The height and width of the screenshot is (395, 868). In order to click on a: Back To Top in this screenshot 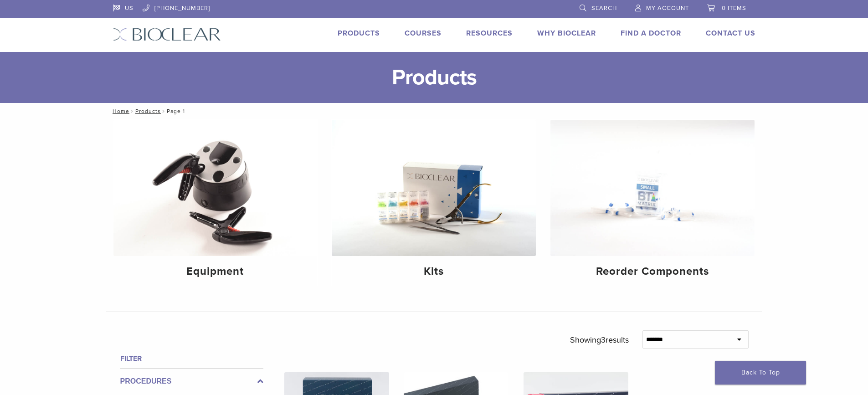, I will do `click(760, 372)`.